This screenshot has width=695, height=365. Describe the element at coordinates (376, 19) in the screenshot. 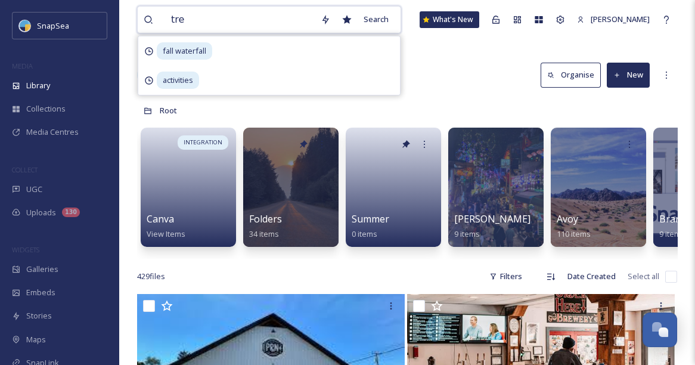

I see `div: Search` at that location.